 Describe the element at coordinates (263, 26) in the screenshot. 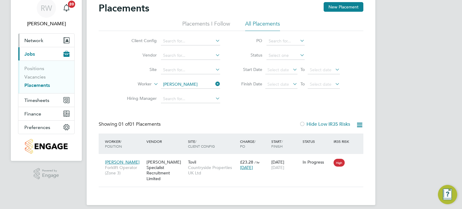

I see `li: All Placements` at that location.